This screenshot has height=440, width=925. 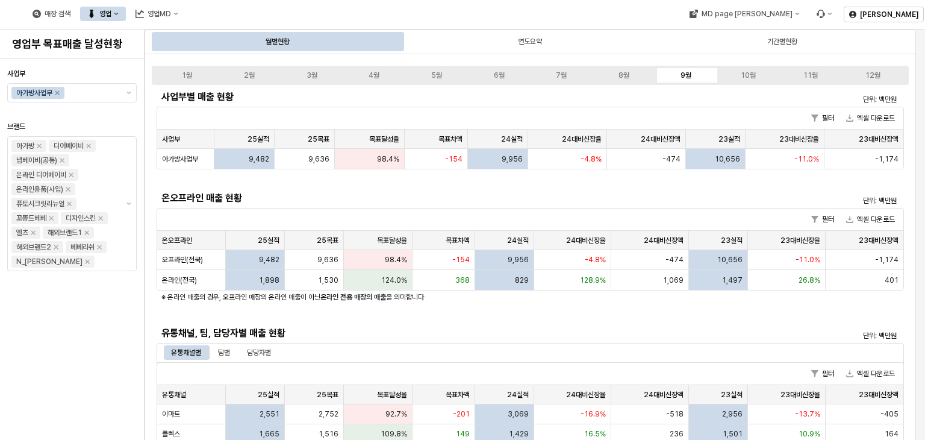 What do you see at coordinates (103, 14) in the screenshot?
I see `div: 영업` at bounding box center [103, 14].